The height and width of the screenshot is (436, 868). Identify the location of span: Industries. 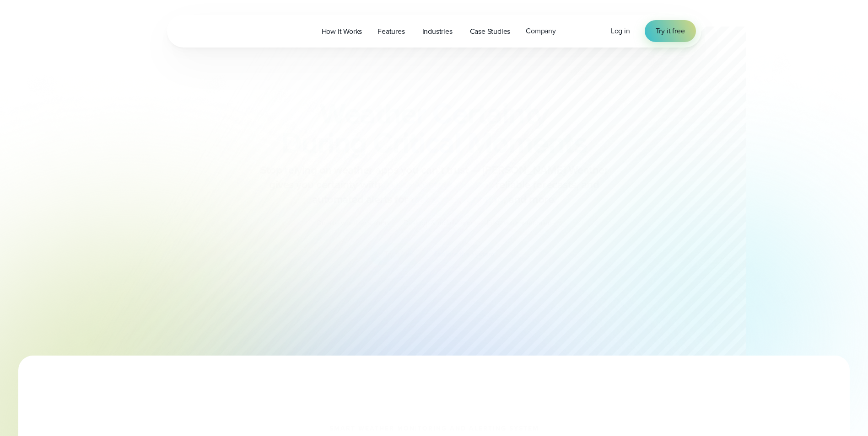
(438, 32).